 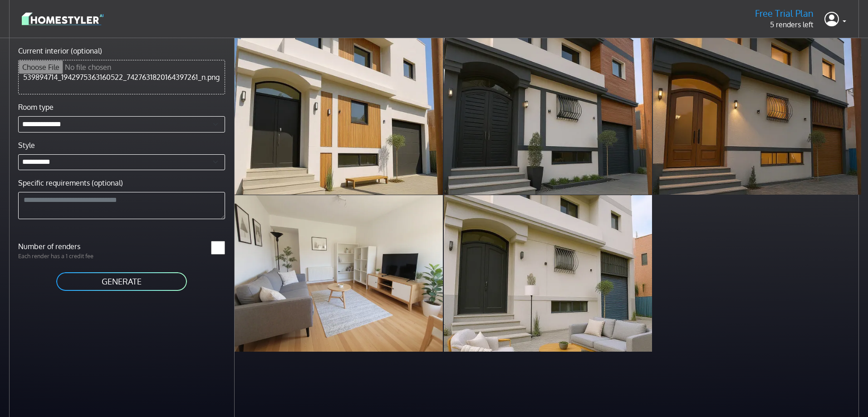 I want to click on label: Specific requirements (optional), so click(x=70, y=183).